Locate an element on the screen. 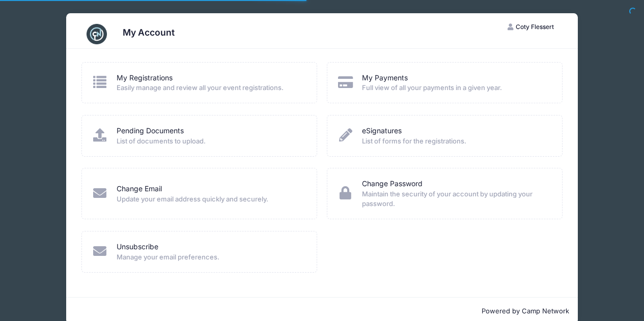  a: Change Email is located at coordinates (139, 189).